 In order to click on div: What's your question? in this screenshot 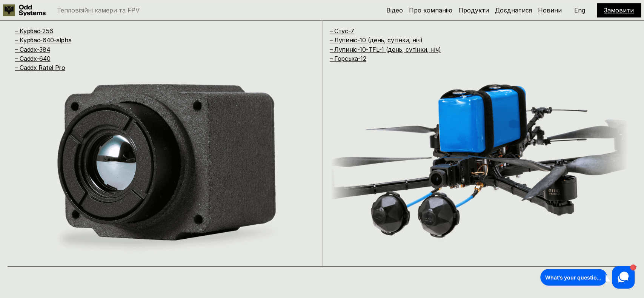, I will do `click(35, 13)`.